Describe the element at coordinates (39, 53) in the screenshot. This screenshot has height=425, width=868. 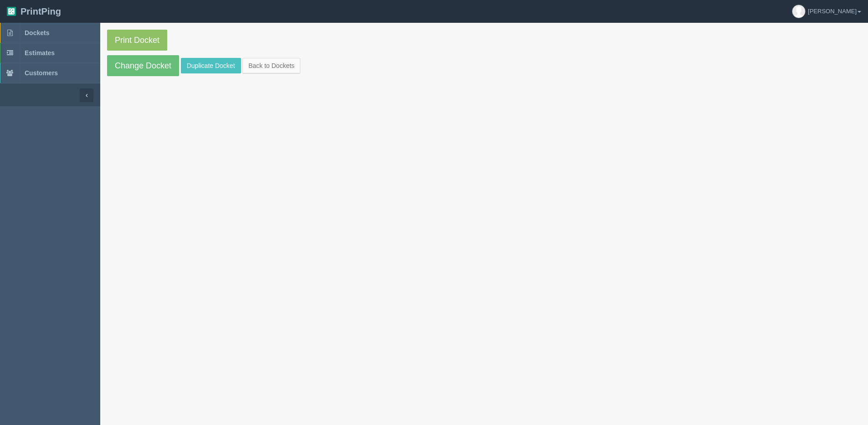
I see `span: Estimates` at that location.